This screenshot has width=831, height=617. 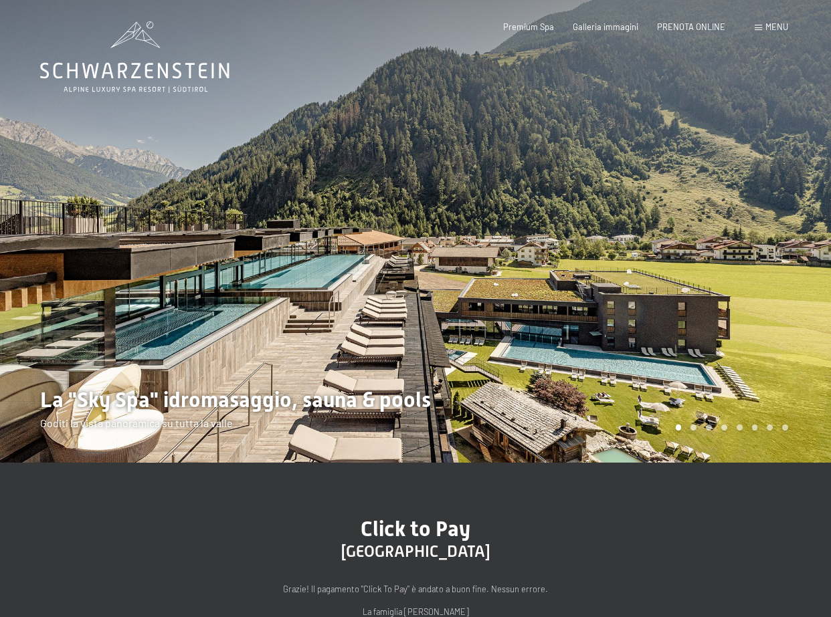 What do you see at coordinates (529, 27) in the screenshot?
I see `span: Premium Spa` at bounding box center [529, 27].